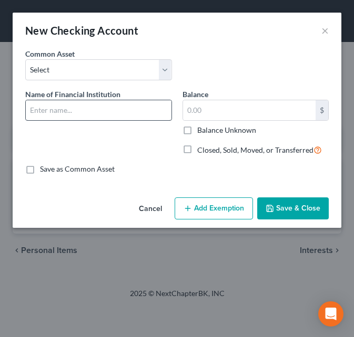 This screenshot has height=337, width=354. I want to click on span: Closed, Sold, Moved, or Transferred, so click(255, 150).